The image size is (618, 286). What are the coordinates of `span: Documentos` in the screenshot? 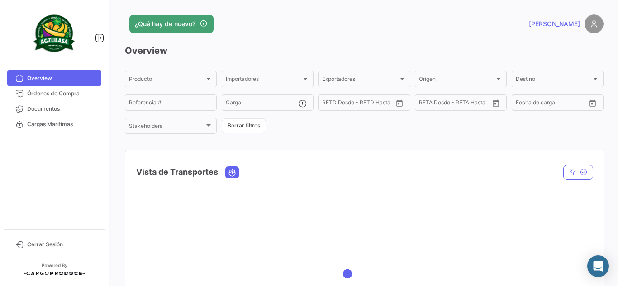 It's located at (62, 109).